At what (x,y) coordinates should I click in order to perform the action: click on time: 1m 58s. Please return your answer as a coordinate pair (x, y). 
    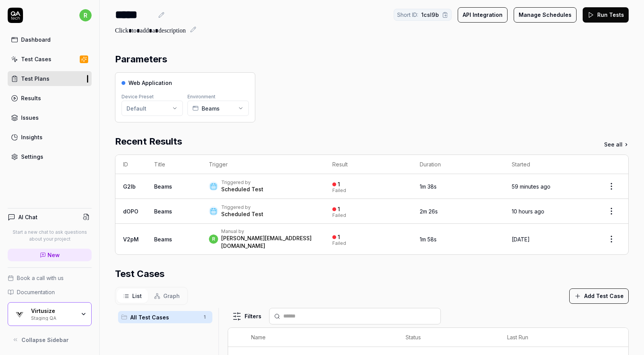
    Looking at the image, I should click on (428, 239).